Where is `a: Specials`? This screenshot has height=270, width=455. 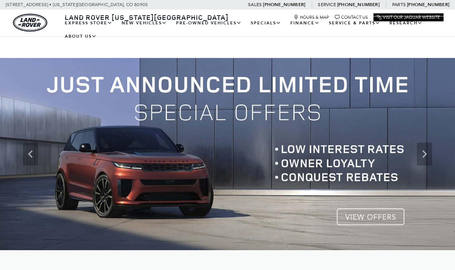
a: Specials is located at coordinates (266, 23).